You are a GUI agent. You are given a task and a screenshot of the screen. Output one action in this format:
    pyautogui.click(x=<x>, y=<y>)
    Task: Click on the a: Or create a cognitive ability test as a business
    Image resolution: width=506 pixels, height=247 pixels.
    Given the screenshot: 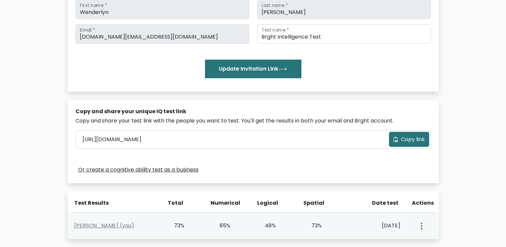 What is the action you would take?
    pyautogui.click(x=138, y=170)
    